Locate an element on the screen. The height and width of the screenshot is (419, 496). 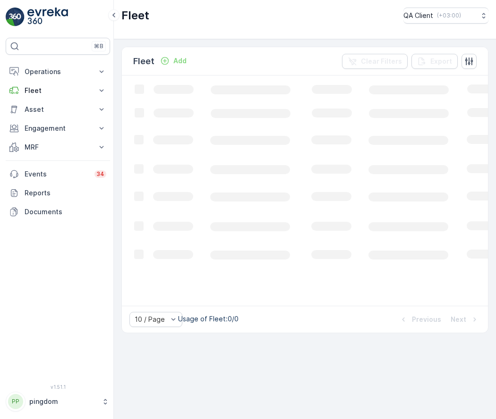
button: Add is located at coordinates (173, 61).